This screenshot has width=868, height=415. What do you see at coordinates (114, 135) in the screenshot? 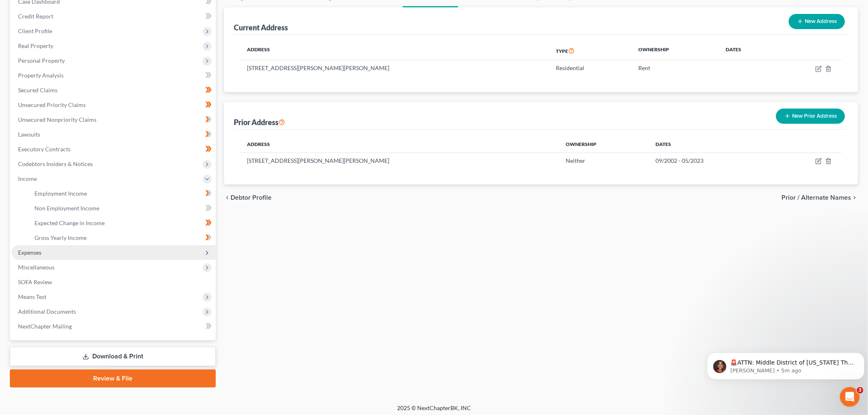
I see `a: Lawsuits` at bounding box center [114, 135].